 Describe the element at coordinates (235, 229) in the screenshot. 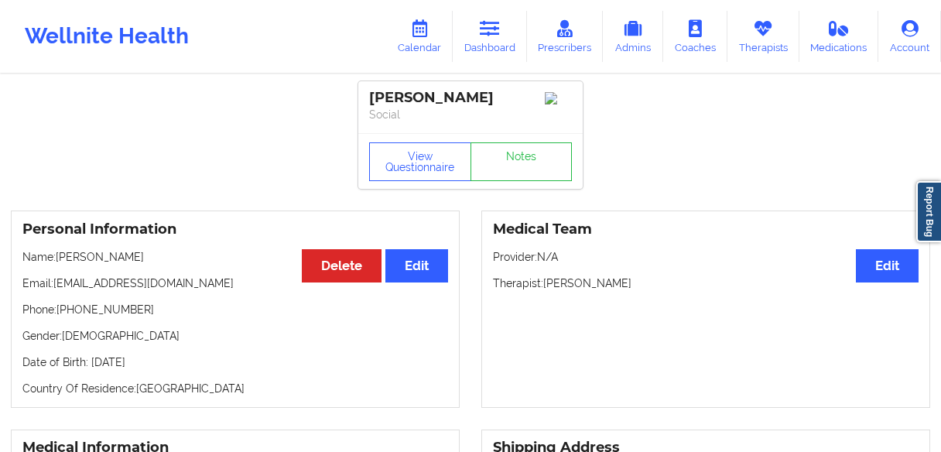

I see `h3: Personal Information` at that location.